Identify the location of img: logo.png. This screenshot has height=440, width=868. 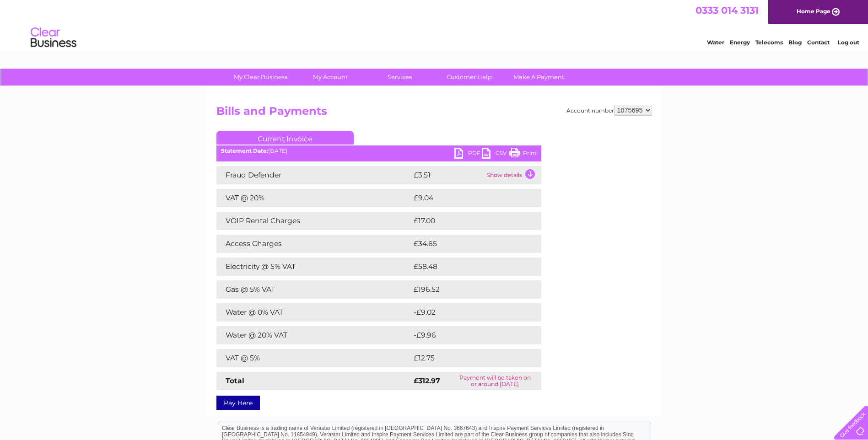
(54, 37).